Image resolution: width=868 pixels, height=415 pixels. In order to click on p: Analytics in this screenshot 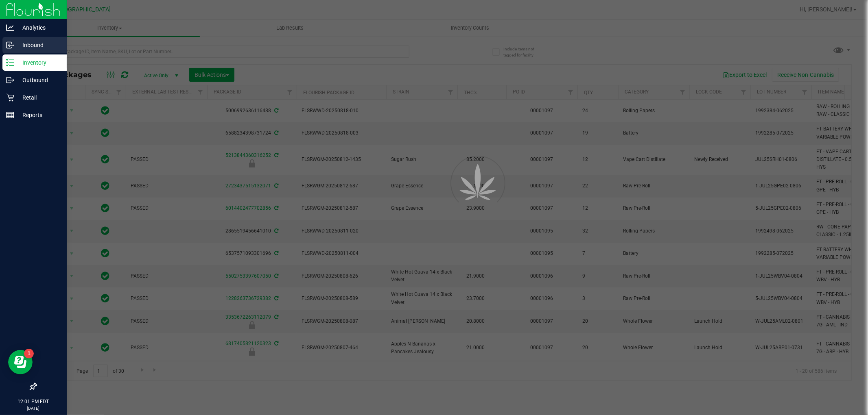, I will do `click(39, 27)`.